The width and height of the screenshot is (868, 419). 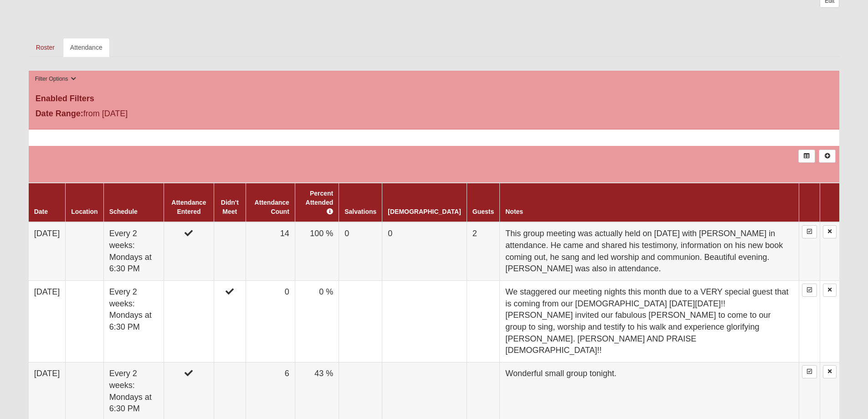 What do you see at coordinates (316, 321) in the screenshot?
I see `td: 0 %` at bounding box center [316, 321].